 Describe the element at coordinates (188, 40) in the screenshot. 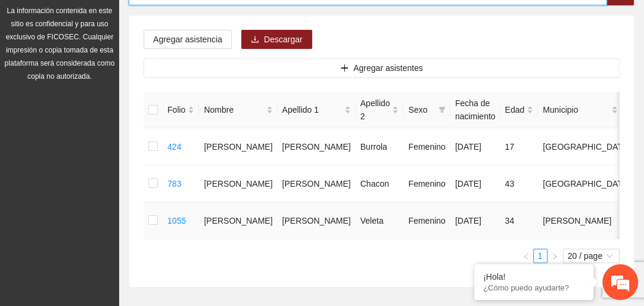

I see `span: Agregar asistencia` at that location.